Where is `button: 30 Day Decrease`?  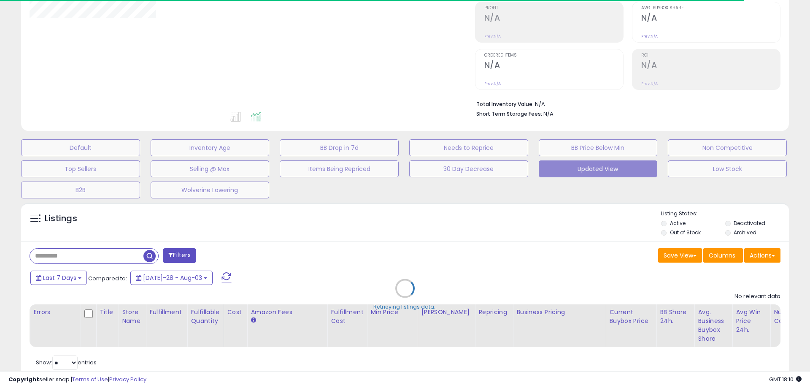 button: 30 Day Decrease is located at coordinates (469, 169).